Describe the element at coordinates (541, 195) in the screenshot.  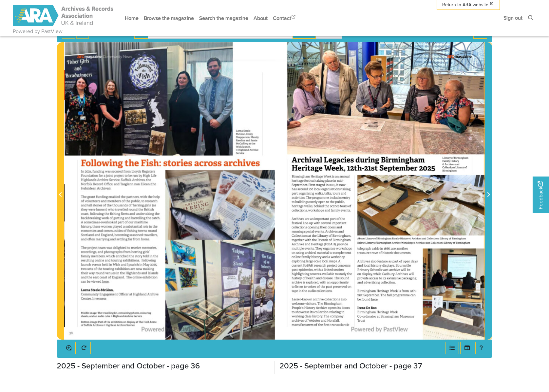
I see `a: Would you like to provide feedback?` at that location.